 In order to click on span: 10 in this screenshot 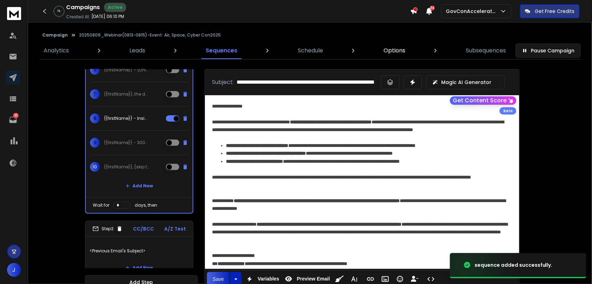, I will do `click(95, 167)`.